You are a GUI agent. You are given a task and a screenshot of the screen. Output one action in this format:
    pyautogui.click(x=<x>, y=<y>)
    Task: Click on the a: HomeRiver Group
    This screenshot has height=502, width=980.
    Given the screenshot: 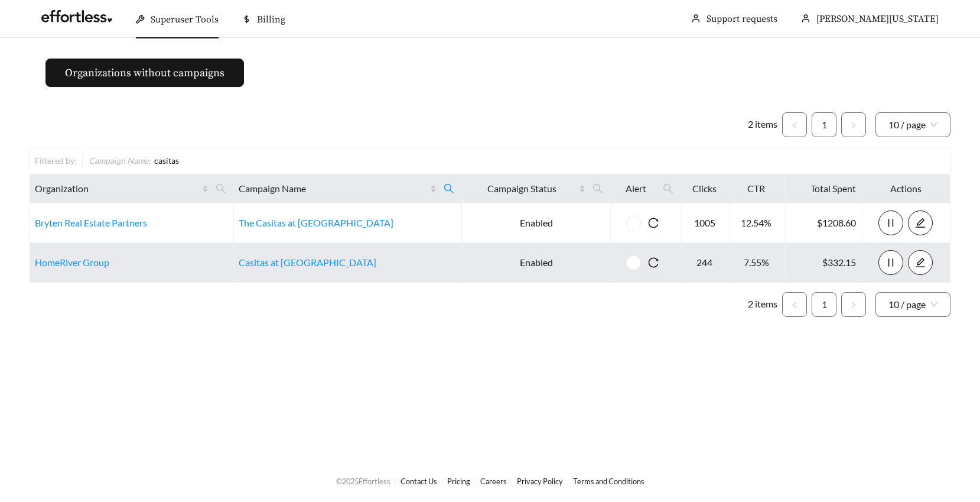 What is the action you would take?
    pyautogui.click(x=72, y=262)
    